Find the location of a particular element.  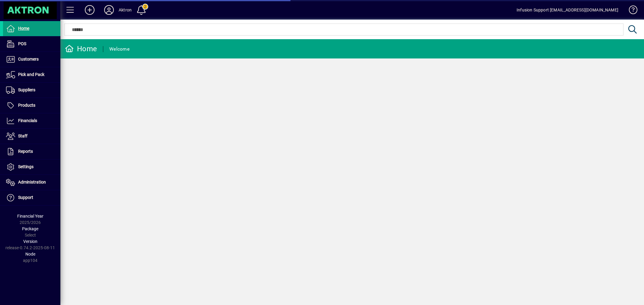

span: Administration is located at coordinates (32, 182).